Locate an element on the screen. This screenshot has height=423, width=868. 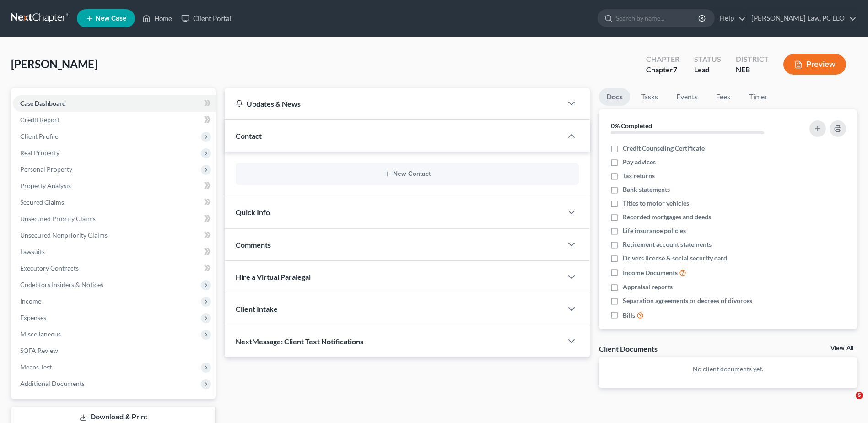
span: SOFA Review is located at coordinates (39, 350).